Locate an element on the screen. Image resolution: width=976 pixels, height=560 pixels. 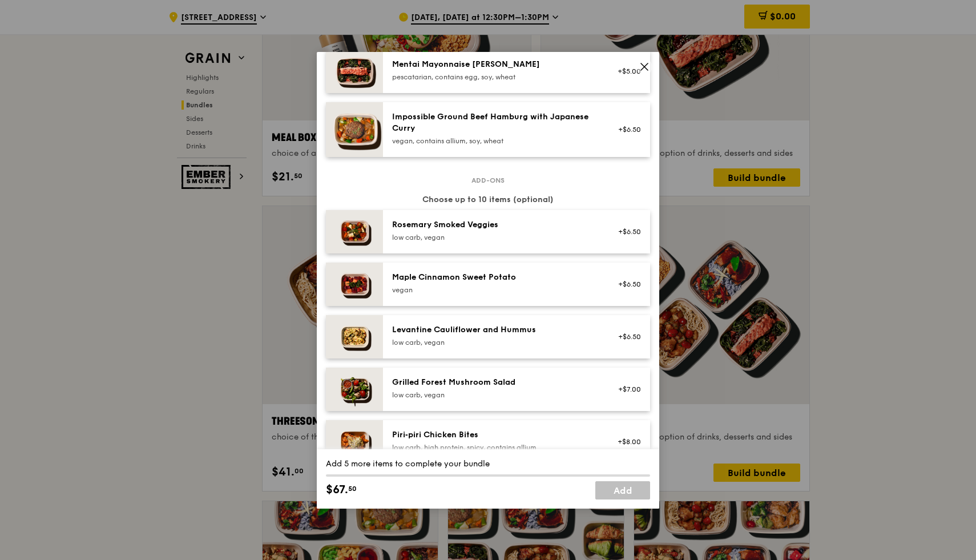
img: daily_normal_Grilled-Forest-Mushroom-Salad-HORZ.jpg is located at coordinates (355, 389).